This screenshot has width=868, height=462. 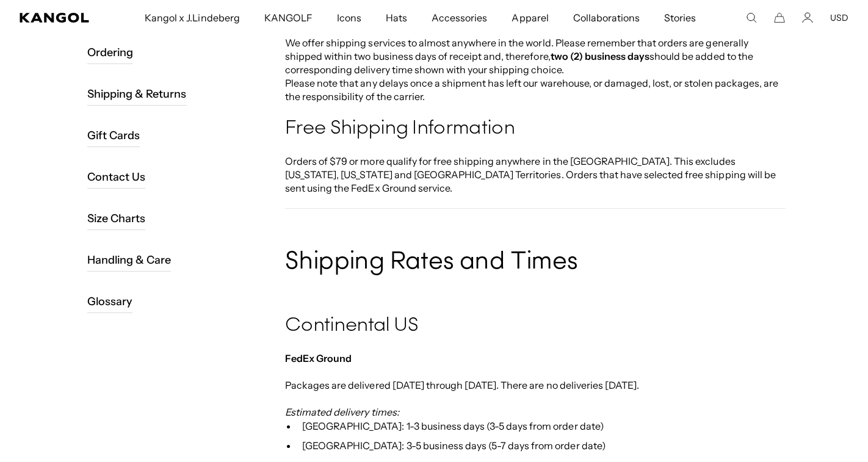 I want to click on h4: Free Shipping Information, so click(x=535, y=129).